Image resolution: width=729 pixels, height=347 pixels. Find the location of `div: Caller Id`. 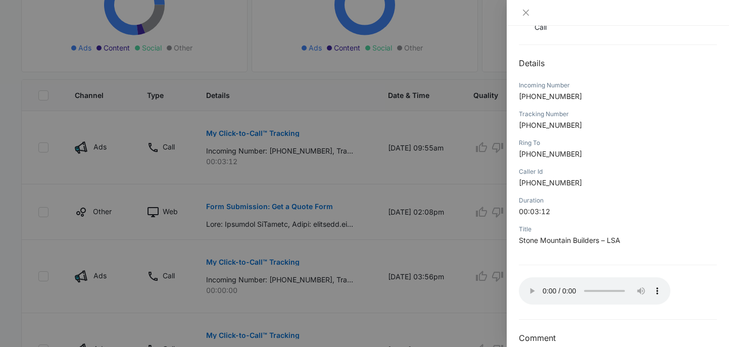

div: Caller Id is located at coordinates (618, 172).